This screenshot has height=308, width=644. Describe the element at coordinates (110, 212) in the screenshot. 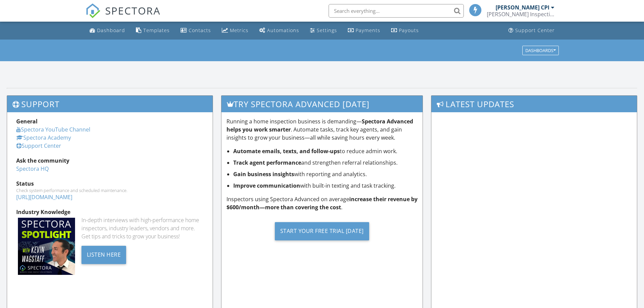

I see `div: Industry Knowledge` at that location.